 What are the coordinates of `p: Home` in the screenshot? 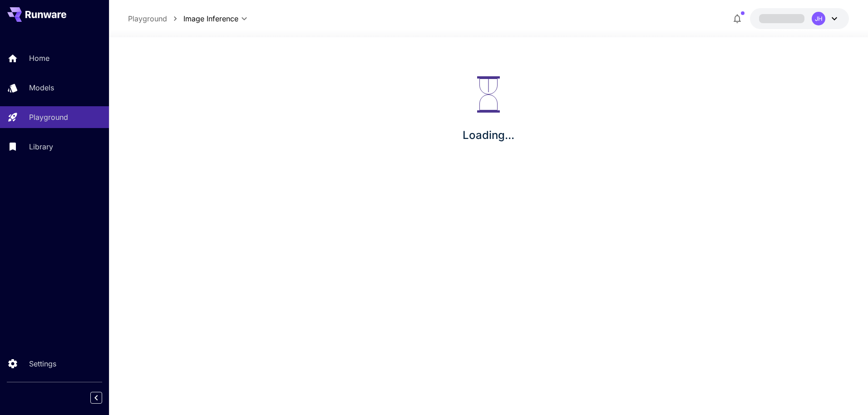 It's located at (39, 58).